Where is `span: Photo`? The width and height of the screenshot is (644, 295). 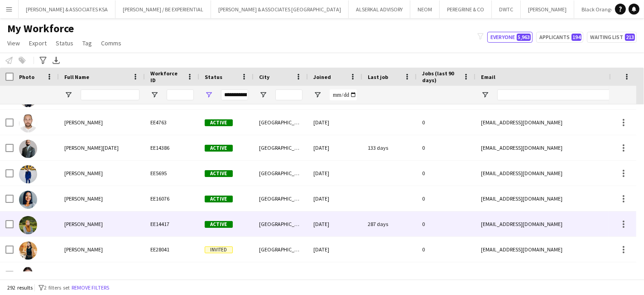 span: Photo is located at coordinates (26, 77).